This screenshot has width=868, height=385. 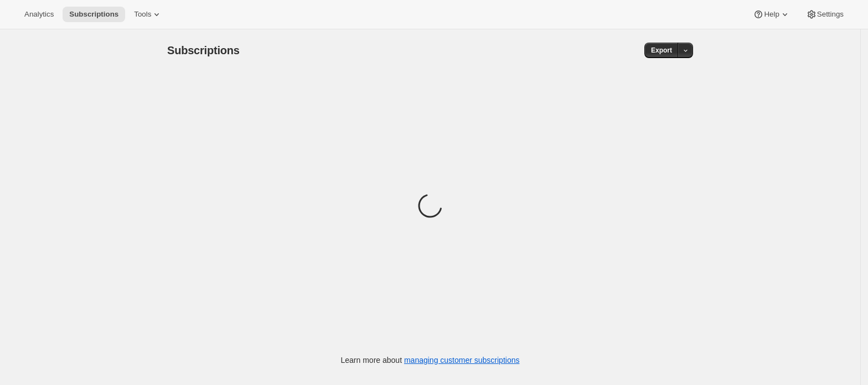 What do you see at coordinates (143, 15) in the screenshot?
I see `span: Tools` at bounding box center [143, 15].